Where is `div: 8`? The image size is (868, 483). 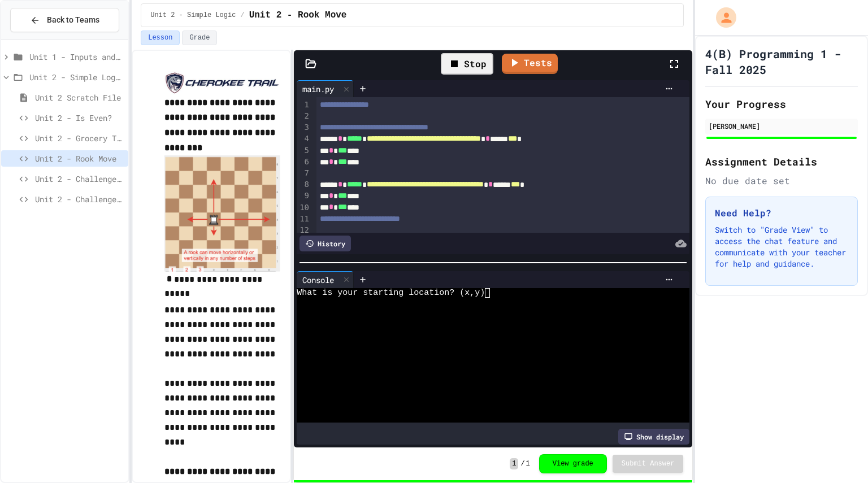
div: 8 is located at coordinates (303, 185).